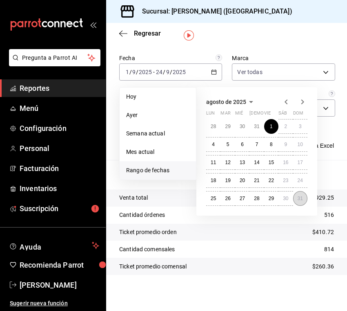  What do you see at coordinates (286, 198) in the screenshot?
I see `abbr: 30 de agosto de 2025` at bounding box center [286, 198].